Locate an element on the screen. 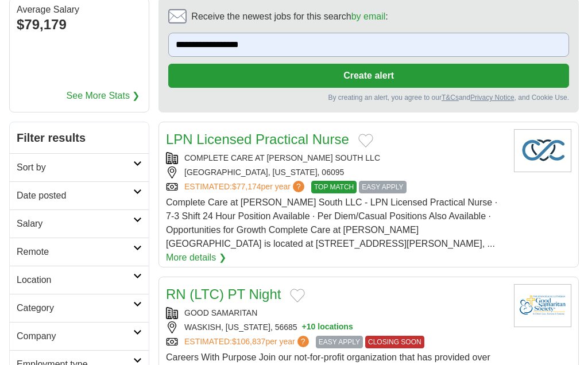 Image resolution: width=588 pixels, height=365 pixels. a: More details ❯ is located at coordinates (196, 258).